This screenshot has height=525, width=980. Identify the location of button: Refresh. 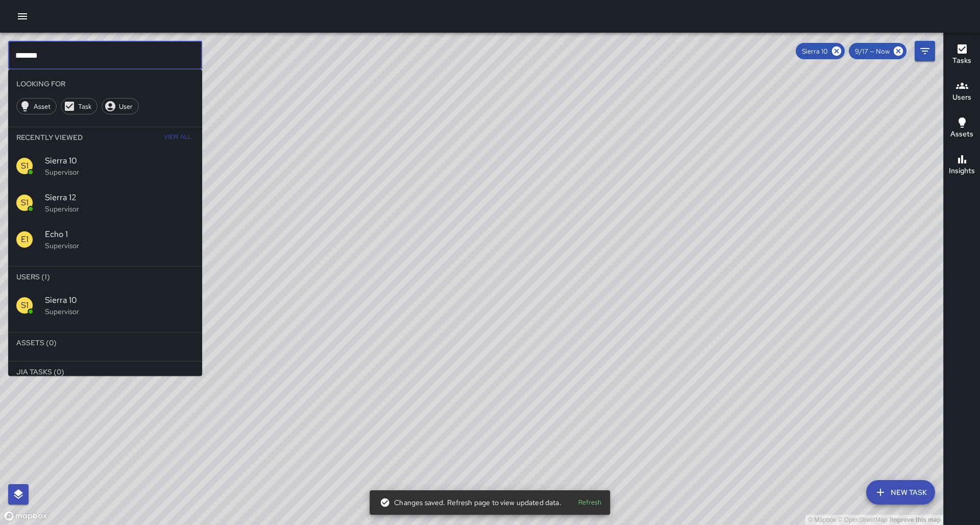
(591, 502).